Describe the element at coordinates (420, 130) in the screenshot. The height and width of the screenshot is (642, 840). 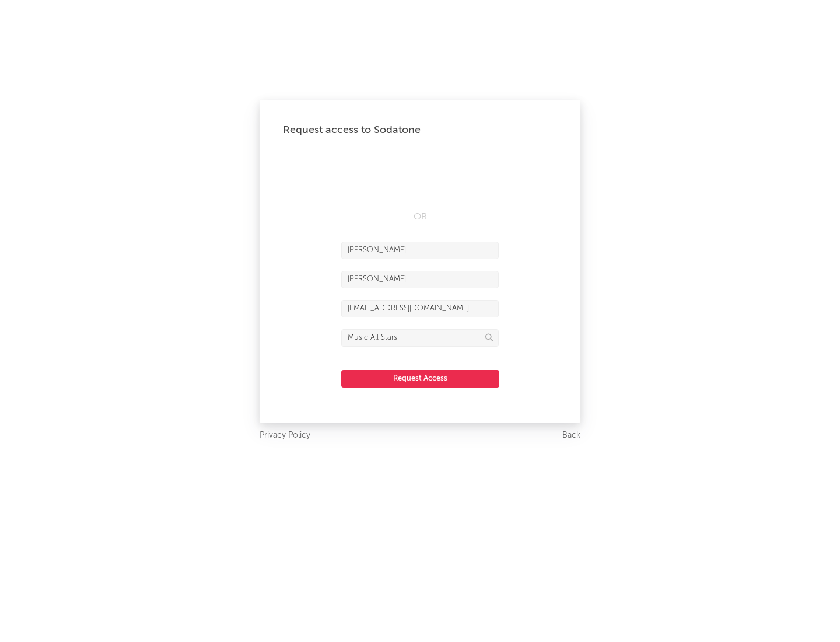
I see `div: Request access to Sodatone` at that location.